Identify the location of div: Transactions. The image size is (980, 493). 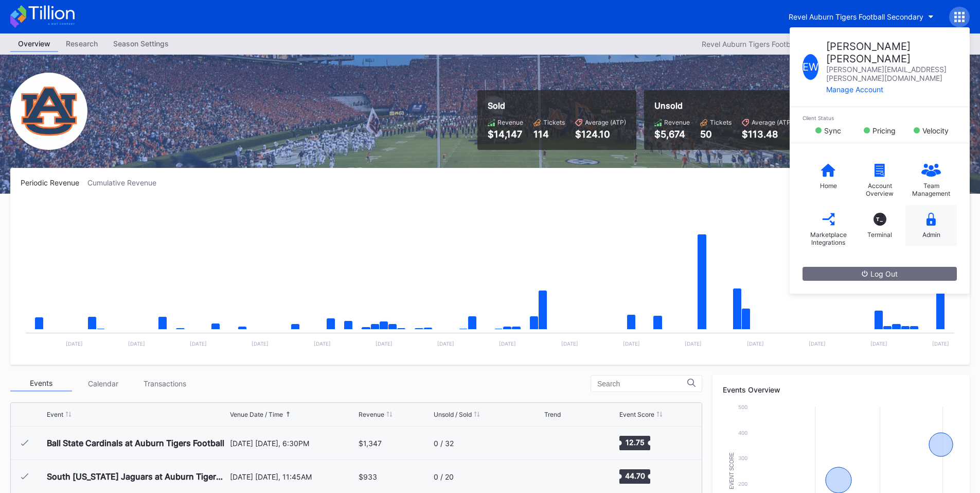
(165, 383).